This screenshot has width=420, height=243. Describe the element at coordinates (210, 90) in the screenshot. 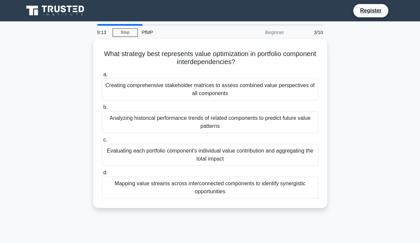

I see `div: Creating comprehensive stakeholder matrices to assess combined value perspectives of all components` at that location.